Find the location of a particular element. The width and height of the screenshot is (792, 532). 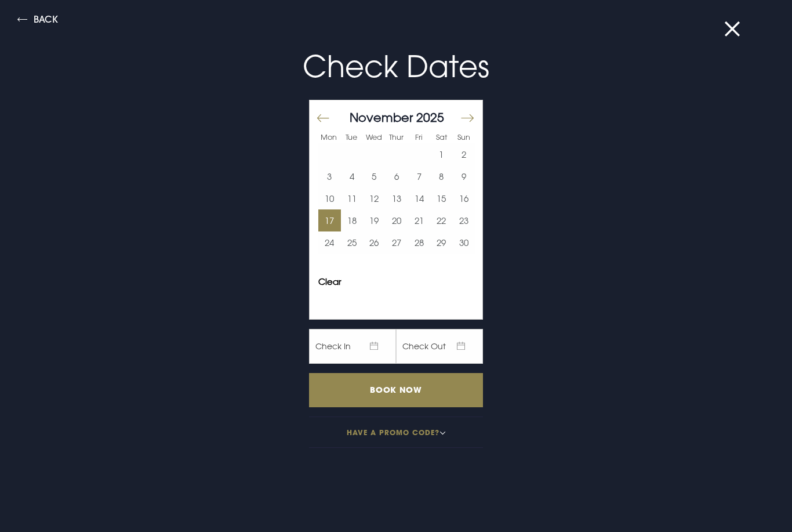

td: Choose Monday, November 3, 2025 as your start date. is located at coordinates (329, 176).